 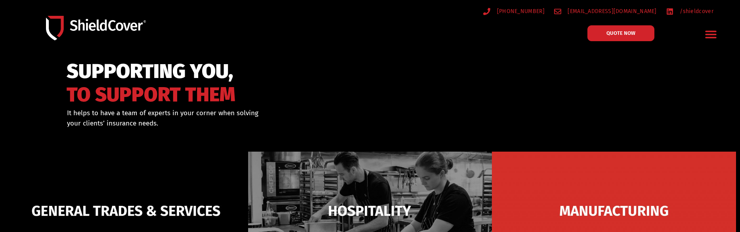 What do you see at coordinates (711, 34) in the screenshot?
I see `div: Menu Toggle` at bounding box center [711, 34].